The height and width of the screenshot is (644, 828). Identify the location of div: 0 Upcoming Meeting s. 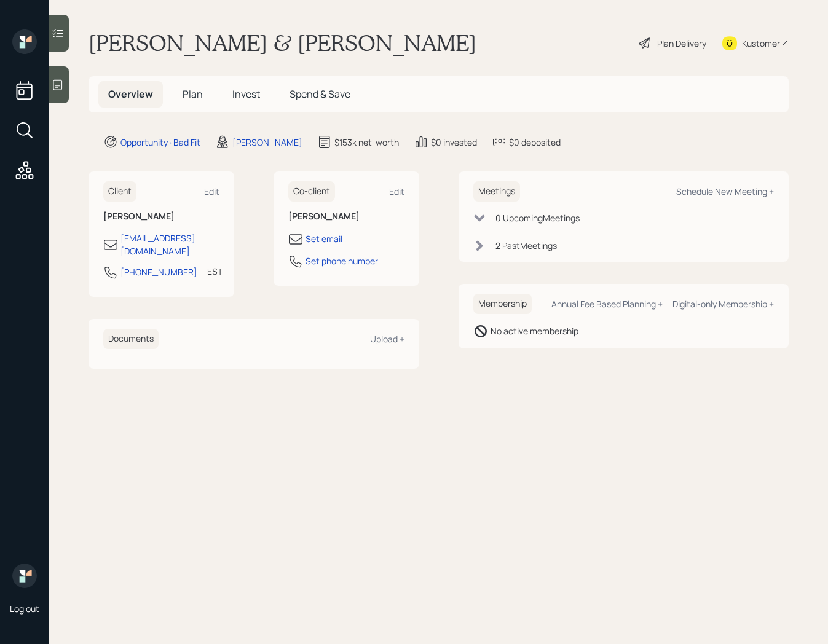
(537, 218).